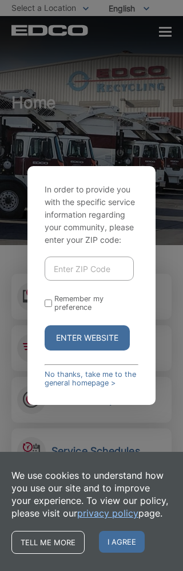 The image size is (183, 571). I want to click on a: privacy policy, so click(108, 513).